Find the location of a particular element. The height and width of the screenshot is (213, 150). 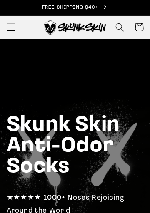

strong: Skunk Skin Anti-Odor Socks is located at coordinates (63, 146).